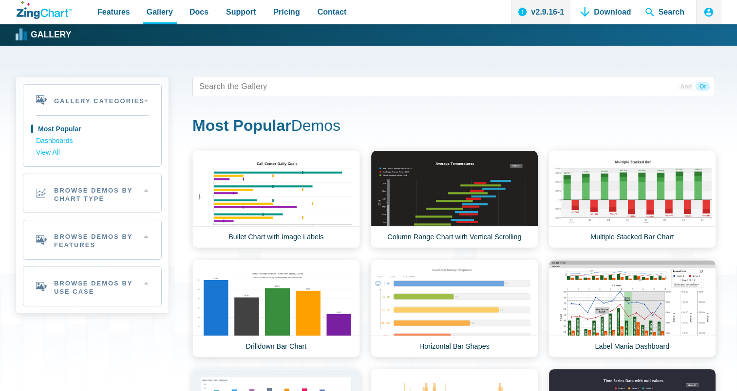 Image resolution: width=737 pixels, height=391 pixels. Describe the element at coordinates (199, 12) in the screenshot. I see `span: Docs` at that location.